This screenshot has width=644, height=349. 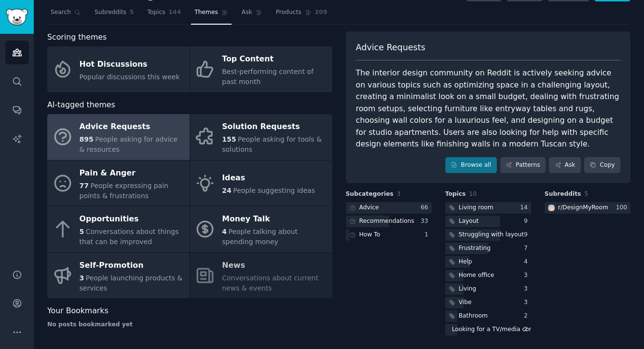 I want to click on div: Bathroom, so click(x=473, y=316).